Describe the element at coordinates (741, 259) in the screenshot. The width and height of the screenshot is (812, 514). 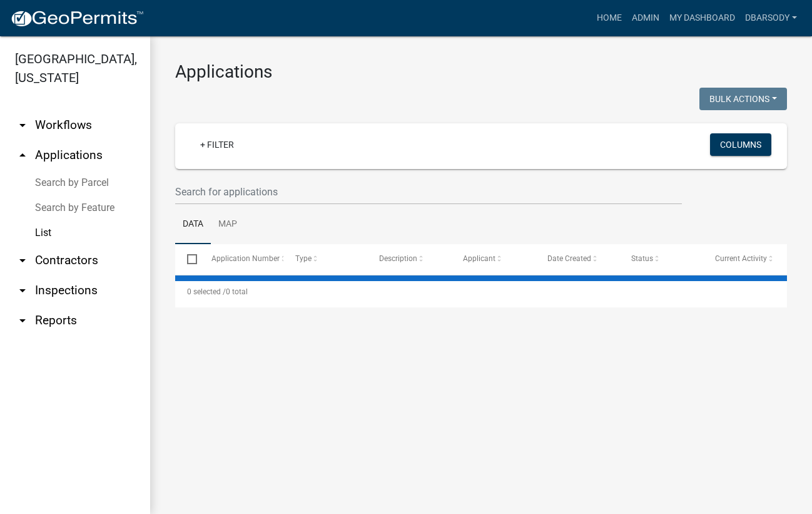
I see `span: Current Activity` at that location.